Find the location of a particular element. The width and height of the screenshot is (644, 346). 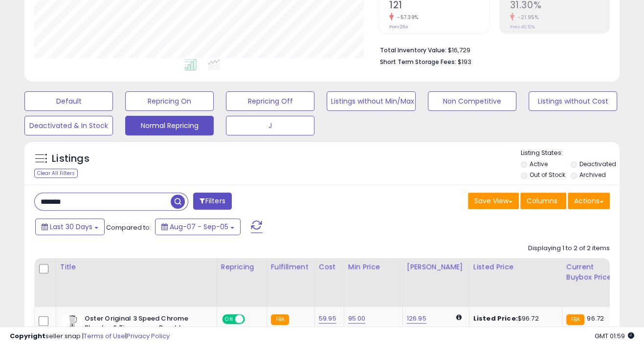

button: Filters is located at coordinates (212, 201).